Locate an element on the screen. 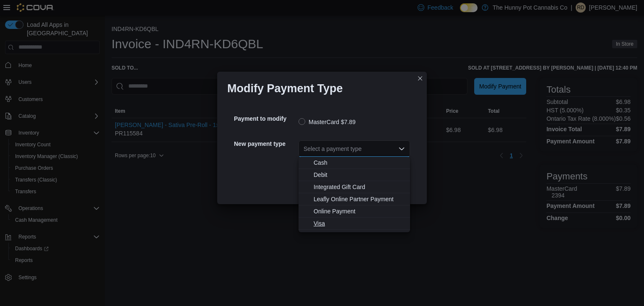 This screenshot has width=644, height=306. button: Closes this modal window is located at coordinates (420, 78).